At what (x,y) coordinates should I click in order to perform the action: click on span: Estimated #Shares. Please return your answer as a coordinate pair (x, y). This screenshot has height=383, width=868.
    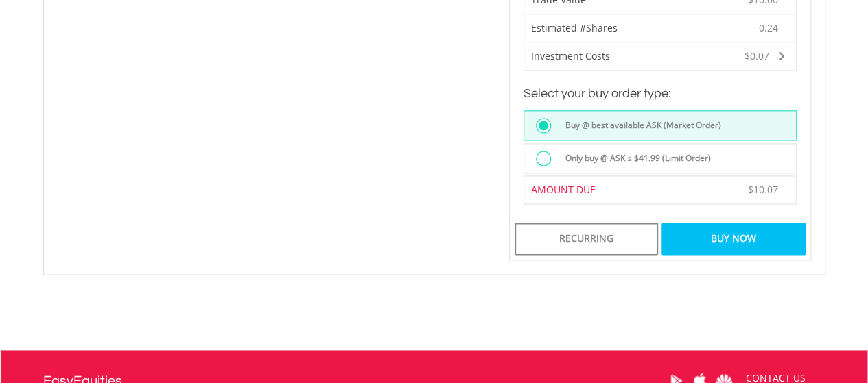
    Looking at the image, I should click on (575, 28).